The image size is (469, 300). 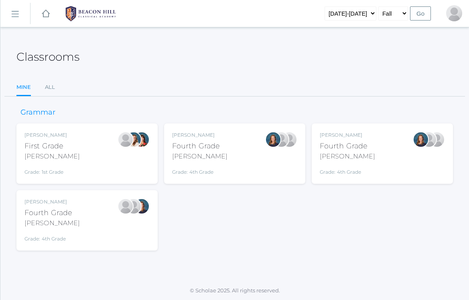 I want to click on div: Heather Wallock, so click(x=142, y=139).